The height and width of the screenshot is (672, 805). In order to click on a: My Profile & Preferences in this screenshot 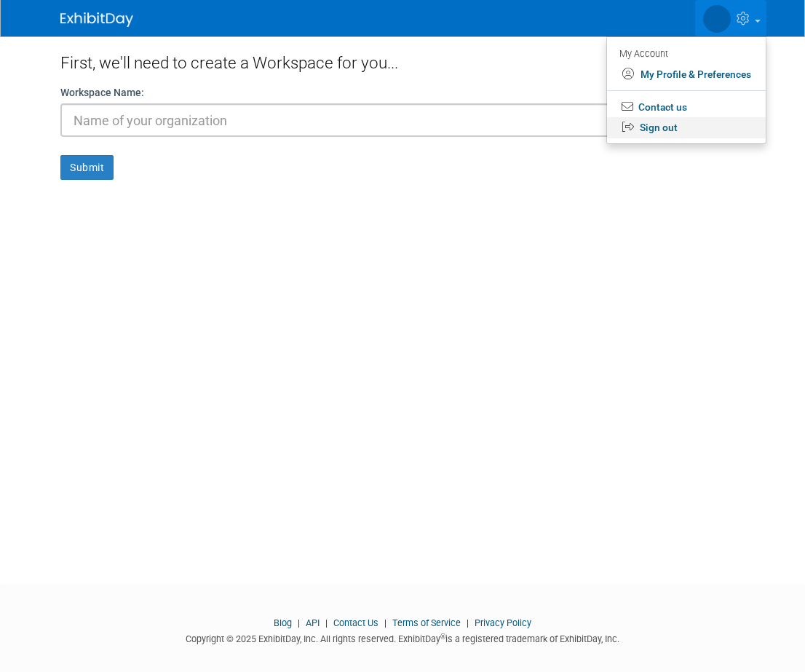, I will do `click(687, 74)`.